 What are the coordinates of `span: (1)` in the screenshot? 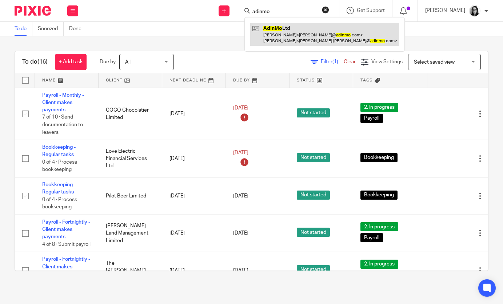 It's located at (335, 62).